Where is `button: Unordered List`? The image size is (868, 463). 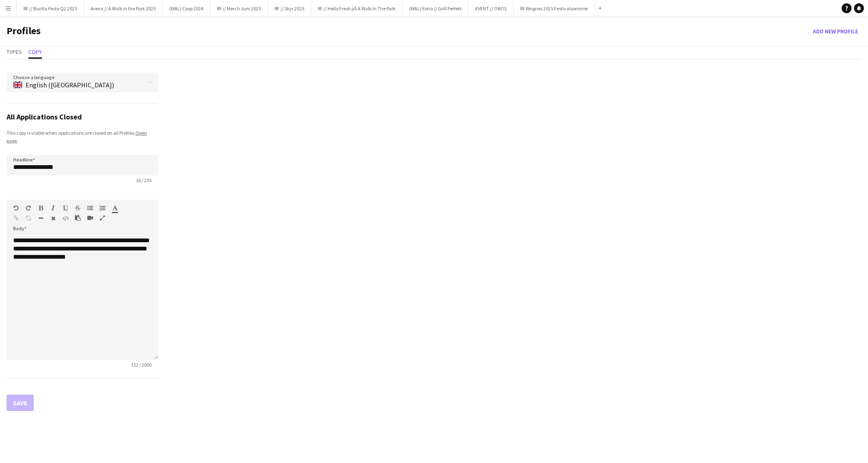 button: Unordered List is located at coordinates (90, 208).